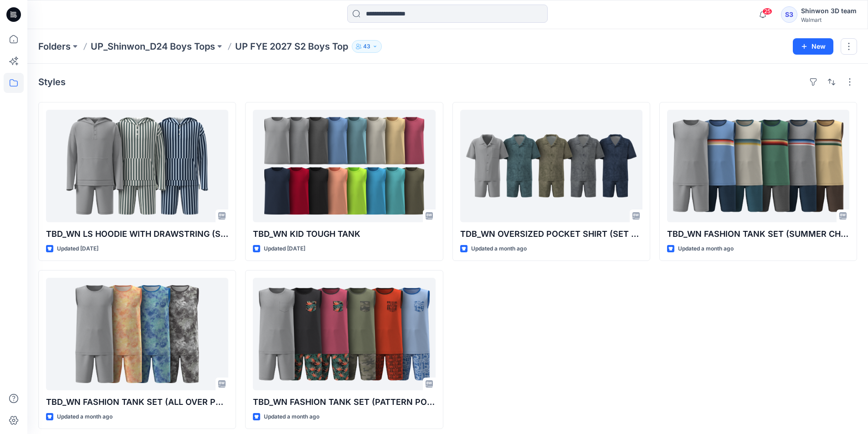 Image resolution: width=868 pixels, height=434 pixels. Describe the element at coordinates (52, 82) in the screenshot. I see `h4: Styles` at that location.